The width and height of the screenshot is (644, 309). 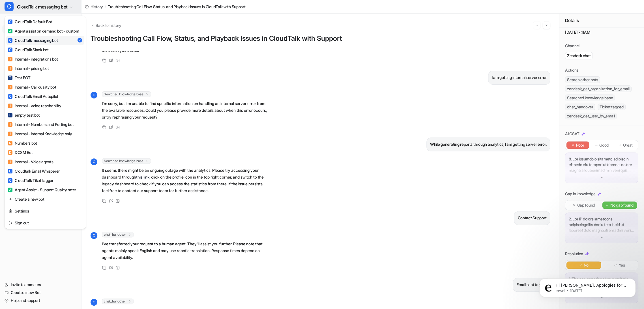 I want to click on div: Test BOT, so click(x=19, y=78).